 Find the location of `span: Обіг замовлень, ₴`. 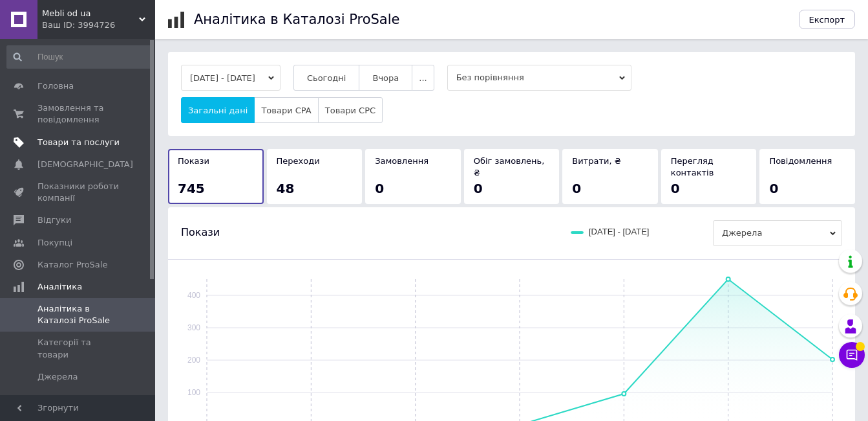

span: Обіг замовлень, ₴ is located at coordinates (509, 166).